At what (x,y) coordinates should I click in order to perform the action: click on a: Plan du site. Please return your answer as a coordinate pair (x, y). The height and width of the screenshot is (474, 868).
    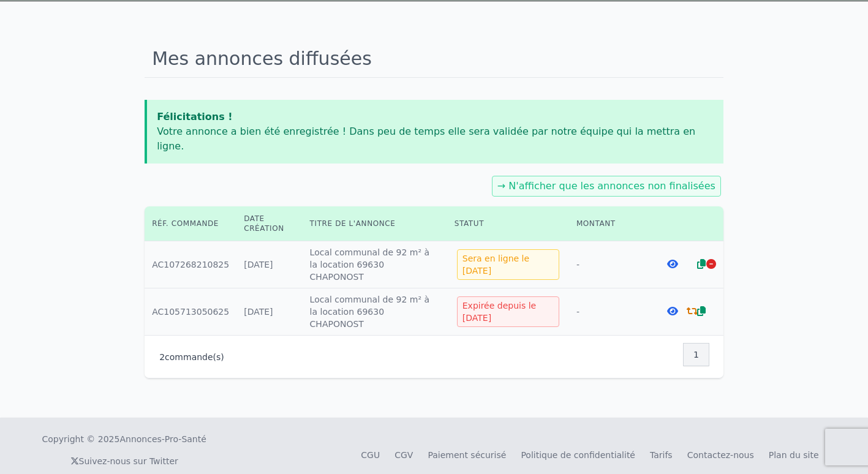
    Looking at the image, I should click on (794, 455).